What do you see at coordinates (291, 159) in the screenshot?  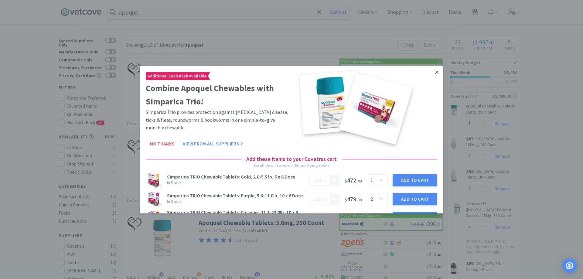 I see `h4: Add these items to your Covetrus cart` at bounding box center [291, 159].